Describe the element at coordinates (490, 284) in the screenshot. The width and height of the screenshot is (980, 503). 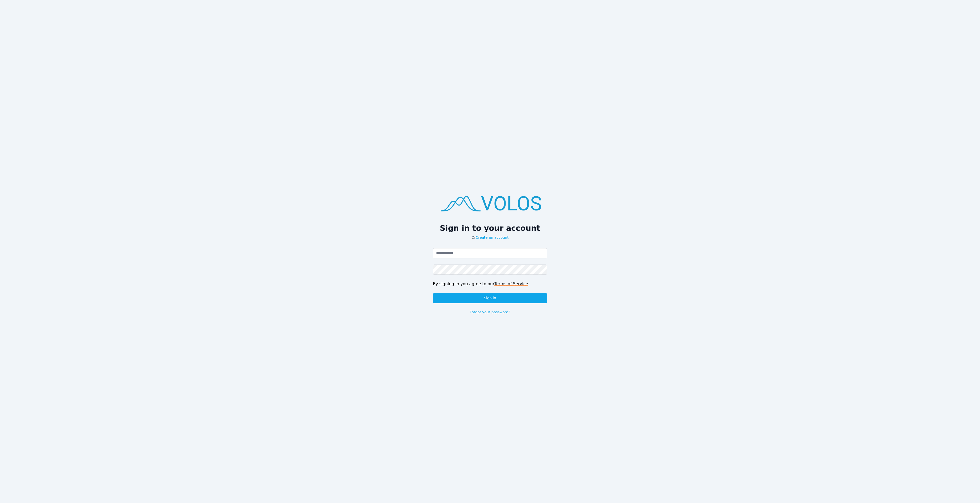
I see `div: By signing in you agree to our` at that location.